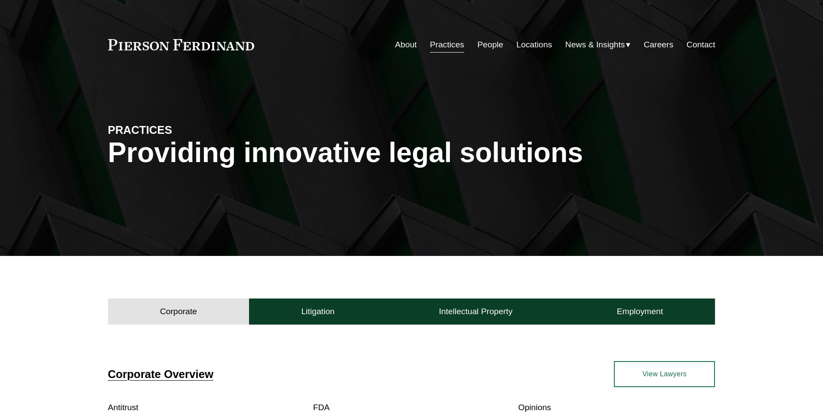  I want to click on a: Contact, so click(701, 45).